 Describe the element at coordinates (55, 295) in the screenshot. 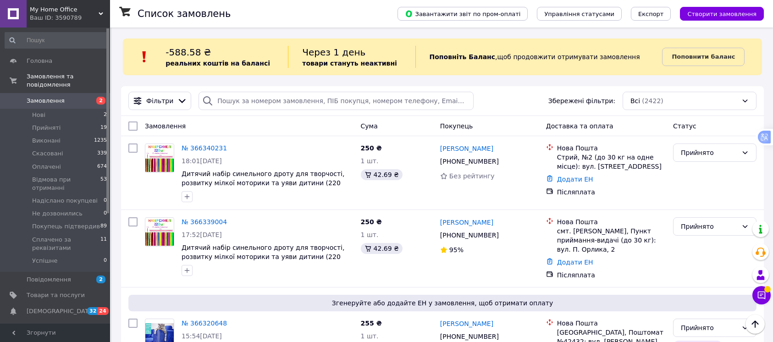

I see `span: Товари та послуги` at that location.